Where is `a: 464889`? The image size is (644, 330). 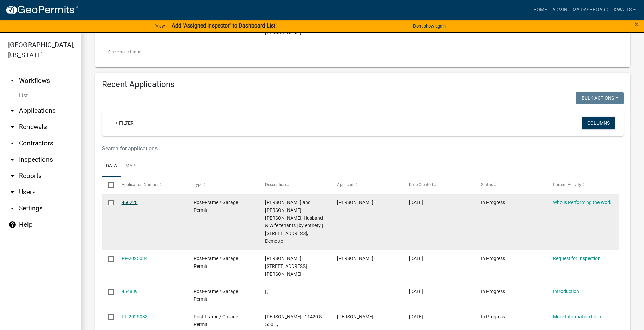
a: 464889 is located at coordinates (130, 291).